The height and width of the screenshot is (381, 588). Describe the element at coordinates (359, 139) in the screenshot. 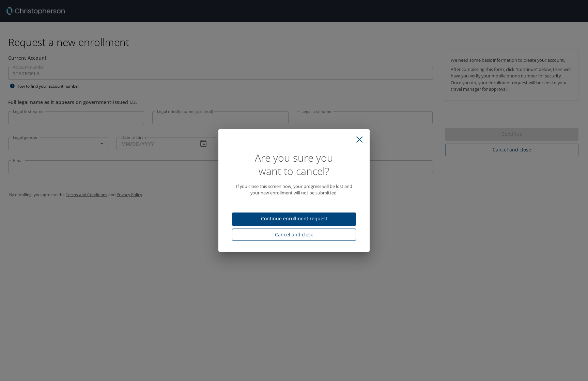

I see `button: close` at that location.